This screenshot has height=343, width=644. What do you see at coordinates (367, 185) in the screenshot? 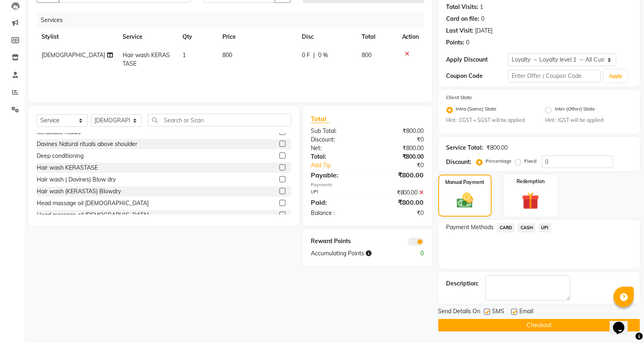
I see `div: Payments` at bounding box center [367, 185].